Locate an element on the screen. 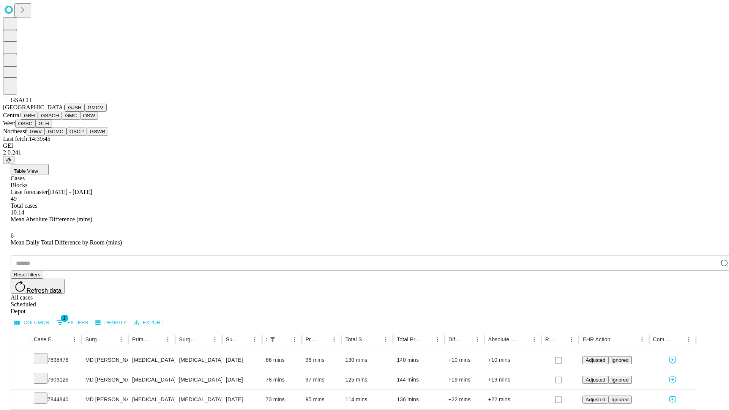 Image resolution: width=729 pixels, height=410 pixels. div: Primary Service is located at coordinates (142, 339).